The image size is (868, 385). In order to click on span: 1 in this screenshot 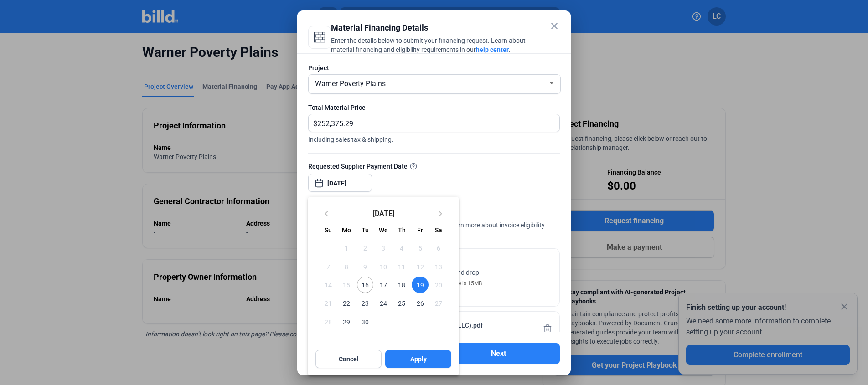, I will do `click(347, 248)`.